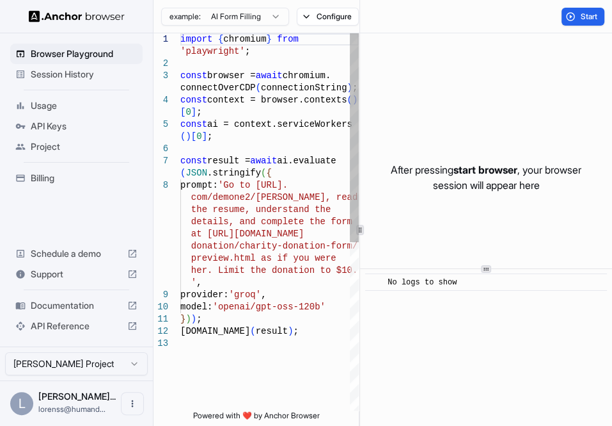  What do you see at coordinates (288, 39) in the screenshot?
I see `span: from` at bounding box center [288, 39].